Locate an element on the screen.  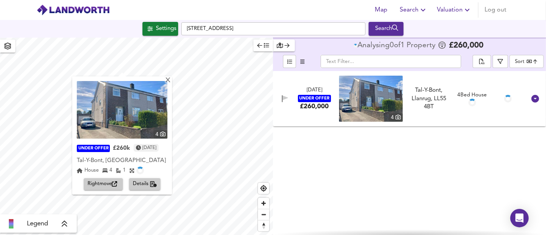
span: Details is located at coordinates (145, 184).